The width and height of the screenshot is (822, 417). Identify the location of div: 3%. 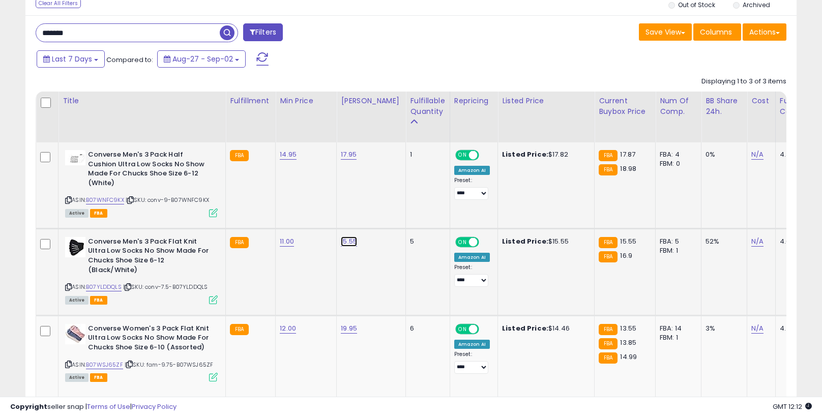
(722, 328).